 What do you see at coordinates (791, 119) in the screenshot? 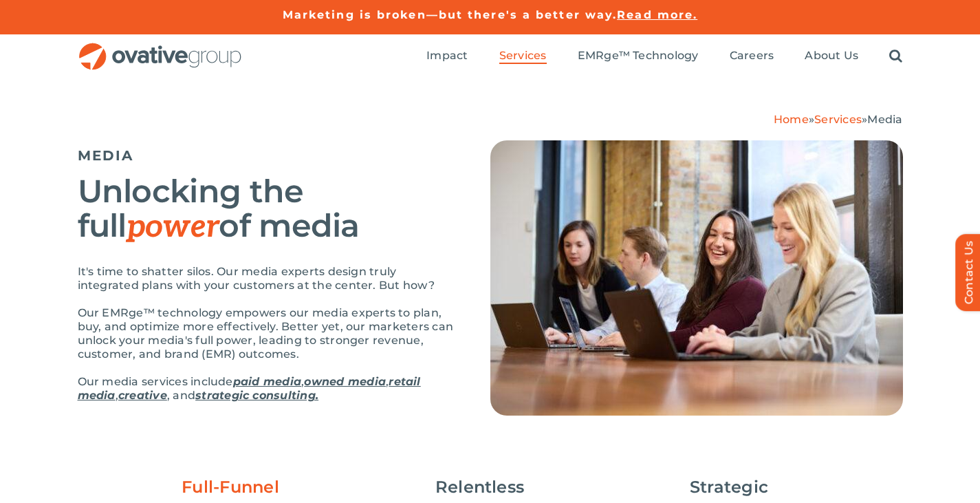
I see `a: Home` at bounding box center [791, 119].